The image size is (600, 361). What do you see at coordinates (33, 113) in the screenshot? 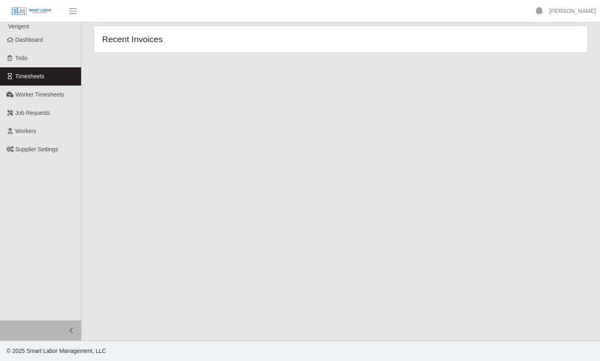
I see `span: Job Requests` at bounding box center [33, 113].